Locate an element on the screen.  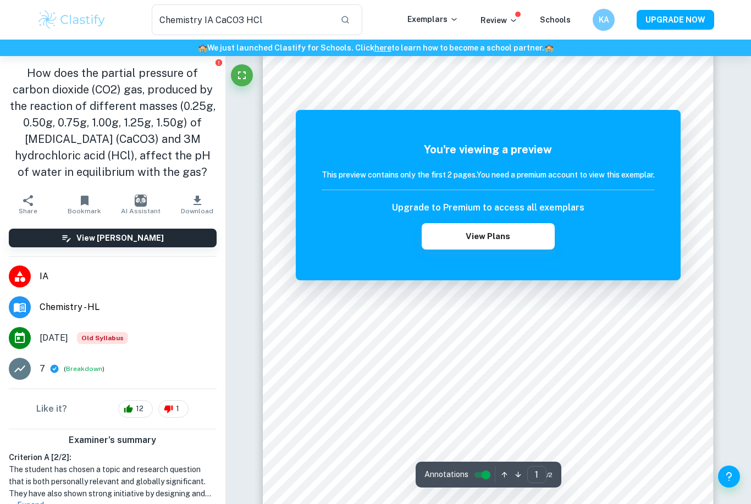
h6: Criterion A [ 2 / 2 ]: is located at coordinates (113, 457).